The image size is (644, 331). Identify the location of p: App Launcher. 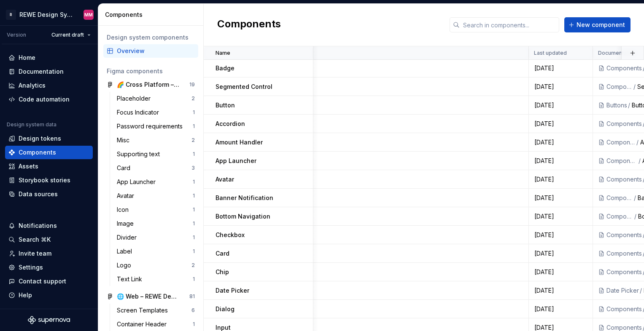
(236, 161).